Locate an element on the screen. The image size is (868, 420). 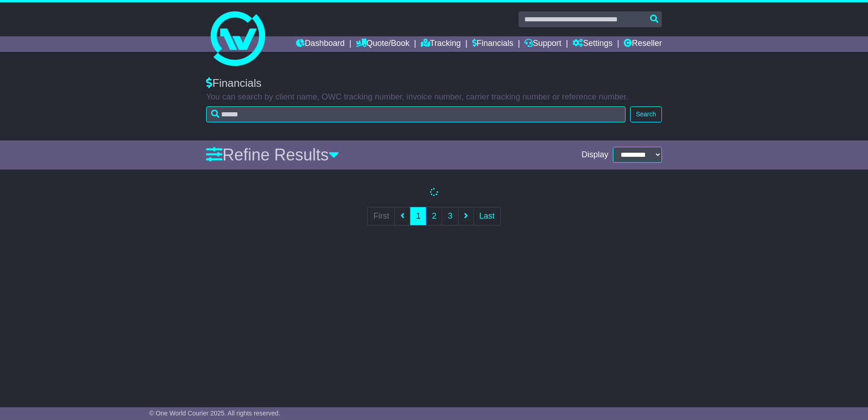
a: Refine Results is located at coordinates (273, 154).